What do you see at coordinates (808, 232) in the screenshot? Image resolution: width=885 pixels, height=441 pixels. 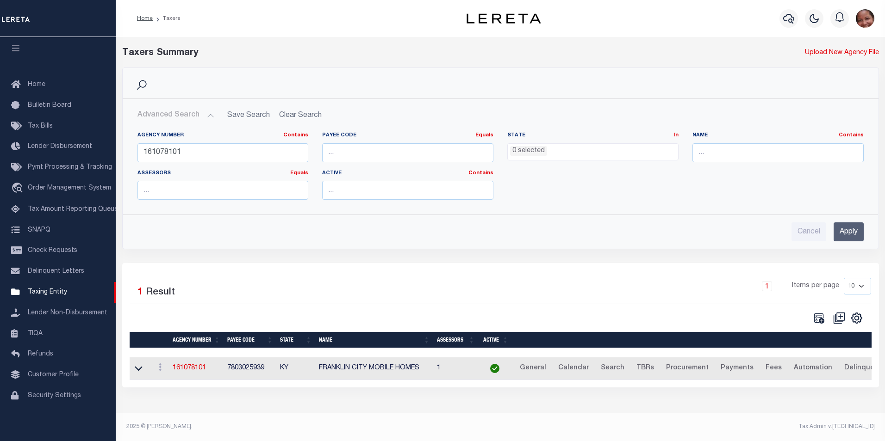 I see `input: Cancel` at bounding box center [808, 232].